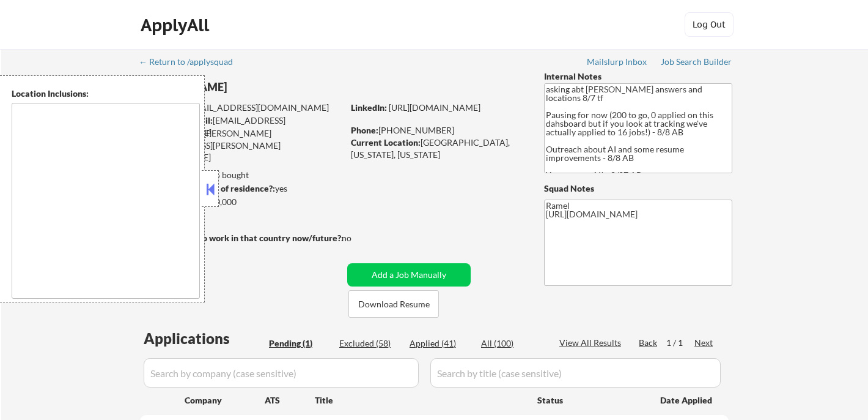 This screenshot has width=868, height=420. I want to click on div: Pending (1), so click(300, 343).